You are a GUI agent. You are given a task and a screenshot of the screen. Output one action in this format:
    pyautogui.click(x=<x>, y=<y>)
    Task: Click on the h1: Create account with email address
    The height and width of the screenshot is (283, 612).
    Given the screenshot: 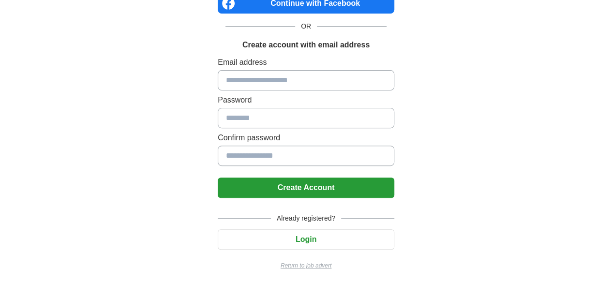 What is the action you would take?
    pyautogui.click(x=306, y=45)
    